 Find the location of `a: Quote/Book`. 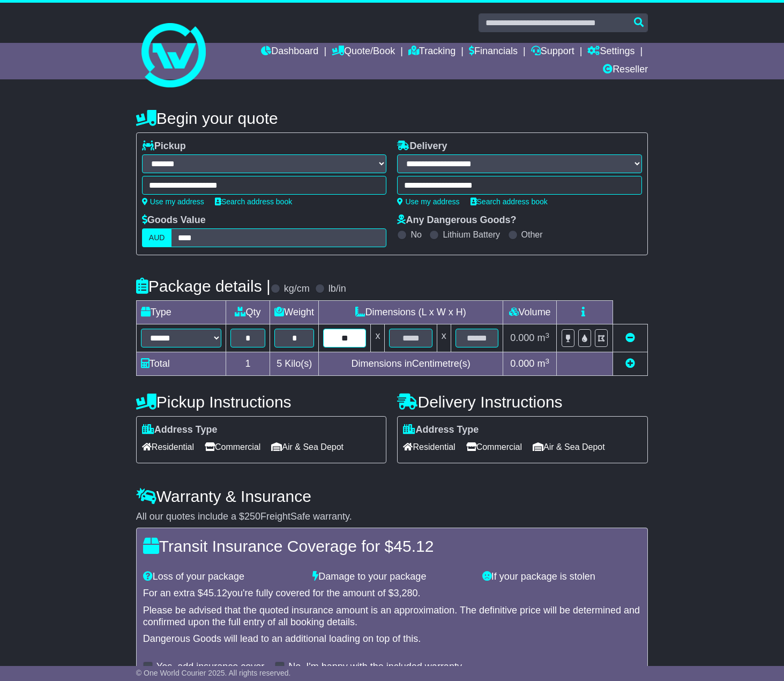

a: Quote/Book is located at coordinates (363, 52).